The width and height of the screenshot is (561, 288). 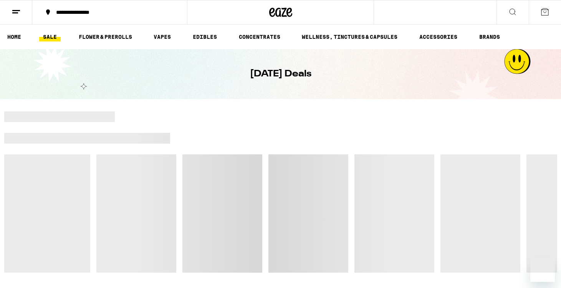 I want to click on a: ACCESSORIES, so click(x=438, y=37).